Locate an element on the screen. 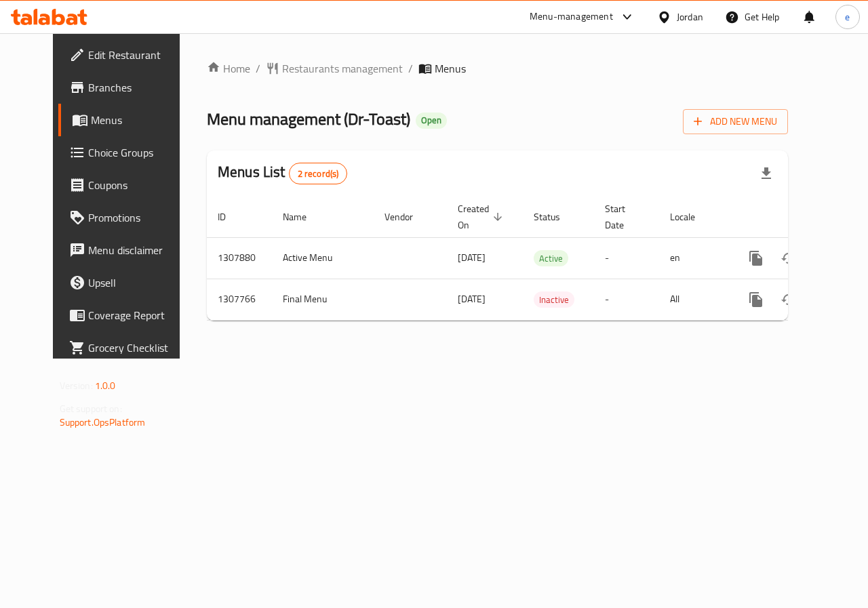 Image resolution: width=868 pixels, height=608 pixels. span: Menu management ( Dr-Toast ) is located at coordinates (309, 118).